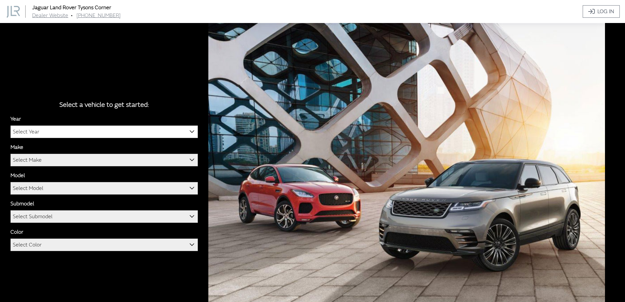  I want to click on a: Jaguar Land Rover Tysons Corner, so click(72, 8).